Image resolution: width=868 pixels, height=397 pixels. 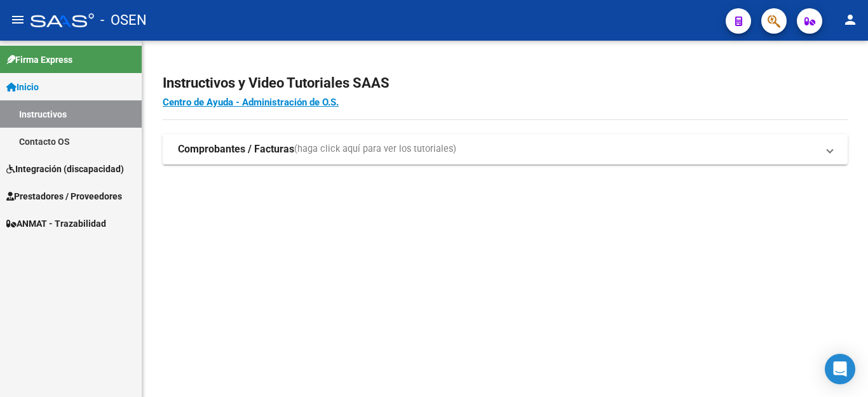 I want to click on h2: Instructivos y Video Tutoriales SAAS, so click(x=505, y=83).